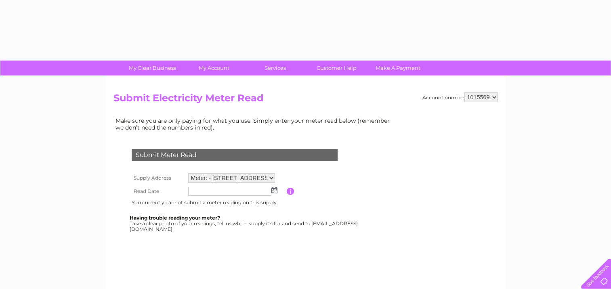 This screenshot has width=611, height=289. What do you see at coordinates (398, 68) in the screenshot?
I see `a: Make A Payment` at bounding box center [398, 68].